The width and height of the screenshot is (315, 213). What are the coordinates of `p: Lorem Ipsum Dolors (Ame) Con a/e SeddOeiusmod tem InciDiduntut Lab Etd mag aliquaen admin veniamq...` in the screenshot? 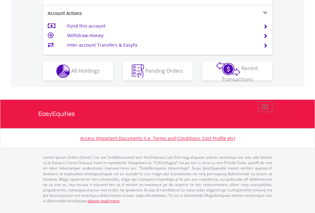 It's located at (157, 179).